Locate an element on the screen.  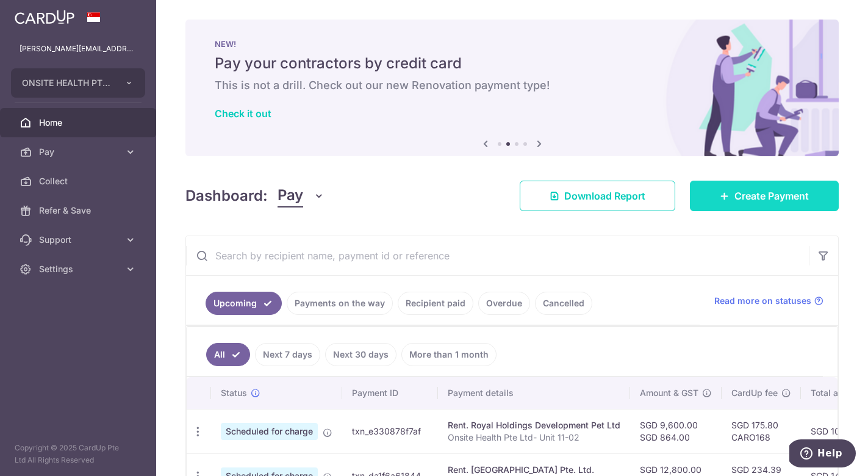
span: Home is located at coordinates (79, 123).